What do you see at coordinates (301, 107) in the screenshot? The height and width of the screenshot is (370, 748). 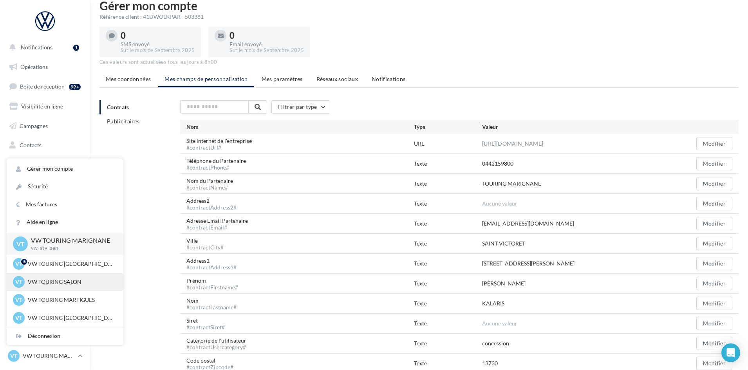 I see `button: Filtrer par type` at bounding box center [301, 107].